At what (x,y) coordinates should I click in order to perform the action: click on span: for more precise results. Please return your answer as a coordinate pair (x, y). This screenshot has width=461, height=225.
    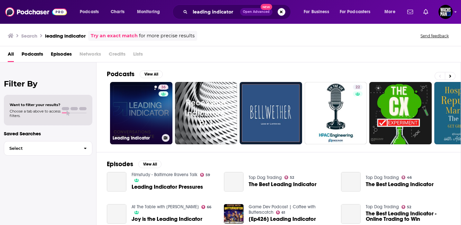
    Looking at the image, I should click on (167, 36).